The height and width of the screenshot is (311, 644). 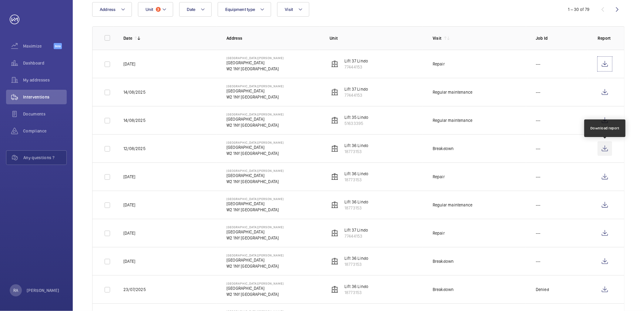 What do you see at coordinates (195, 9) in the screenshot?
I see `button: Date` at bounding box center [195, 9].